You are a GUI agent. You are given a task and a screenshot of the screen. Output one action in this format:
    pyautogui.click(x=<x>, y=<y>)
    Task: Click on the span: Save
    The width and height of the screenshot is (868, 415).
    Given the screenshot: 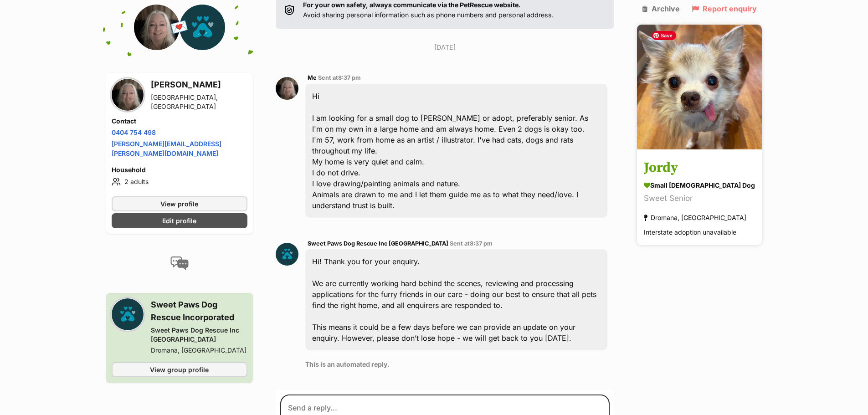 What is the action you would take?
    pyautogui.click(x=664, y=36)
    